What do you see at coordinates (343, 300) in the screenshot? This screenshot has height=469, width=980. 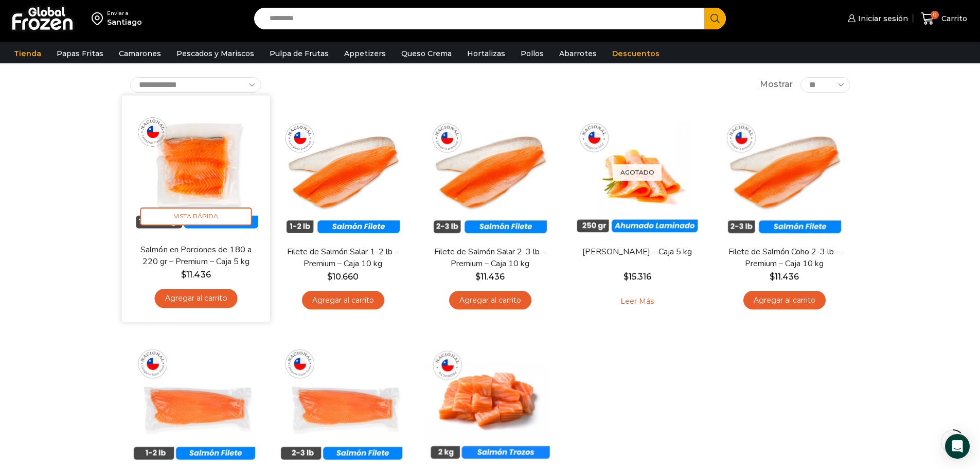 I see `a: Agregar al carrito: “Filete de Salmón Salar 1-2 lb – Premium - Caja 10 kg”` at bounding box center [343, 300].